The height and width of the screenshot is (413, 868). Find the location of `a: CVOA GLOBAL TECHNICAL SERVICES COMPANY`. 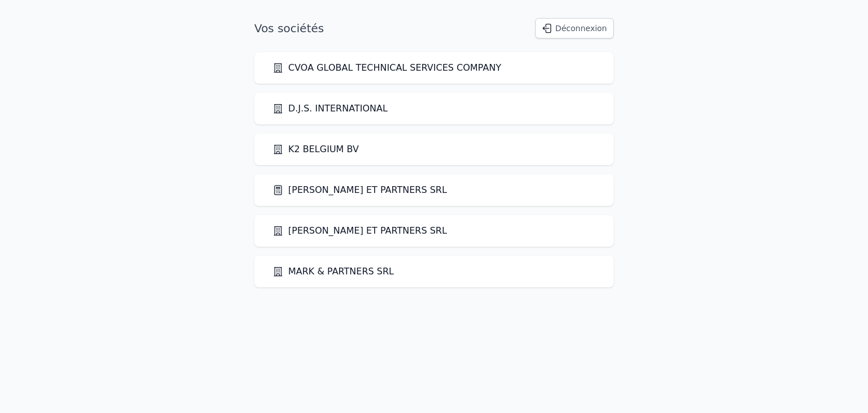

a: CVOA GLOBAL TECHNICAL SERVICES COMPANY is located at coordinates (386, 68).